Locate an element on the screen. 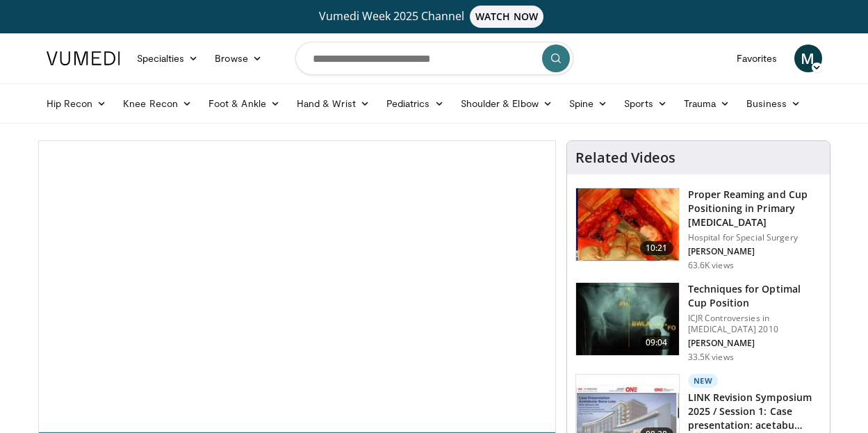 Image resolution: width=868 pixels, height=433 pixels. span: 09:04 is located at coordinates (656, 343).